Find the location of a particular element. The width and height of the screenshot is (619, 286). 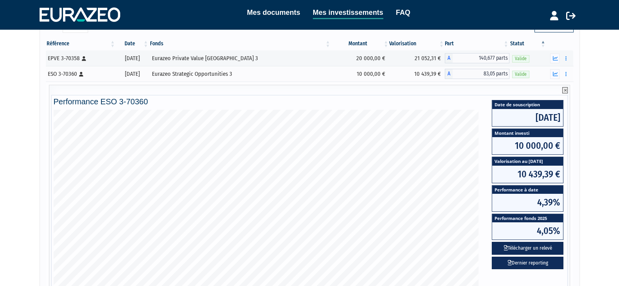

span: Montant investi is located at coordinates (527, 133).